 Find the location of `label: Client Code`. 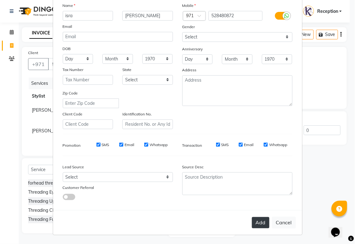

label: Client Code is located at coordinates (73, 114).